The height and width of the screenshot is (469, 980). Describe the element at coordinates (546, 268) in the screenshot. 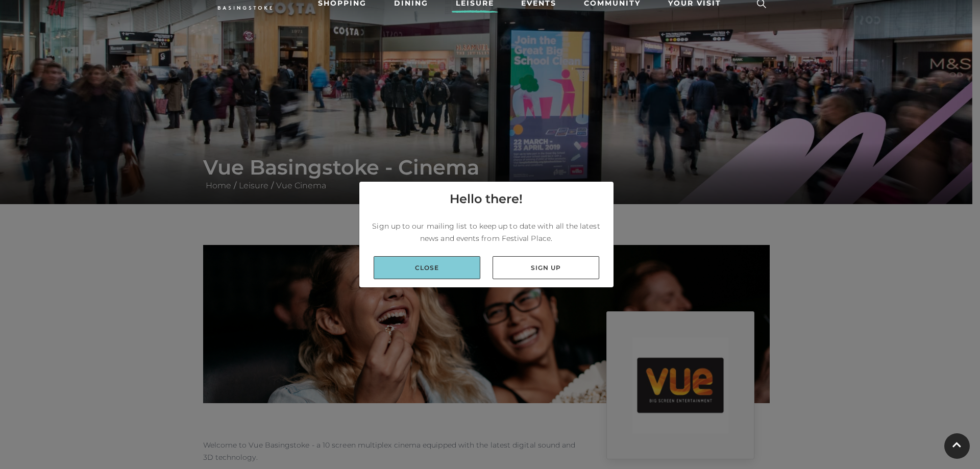

I see `a: Sign up` at that location.